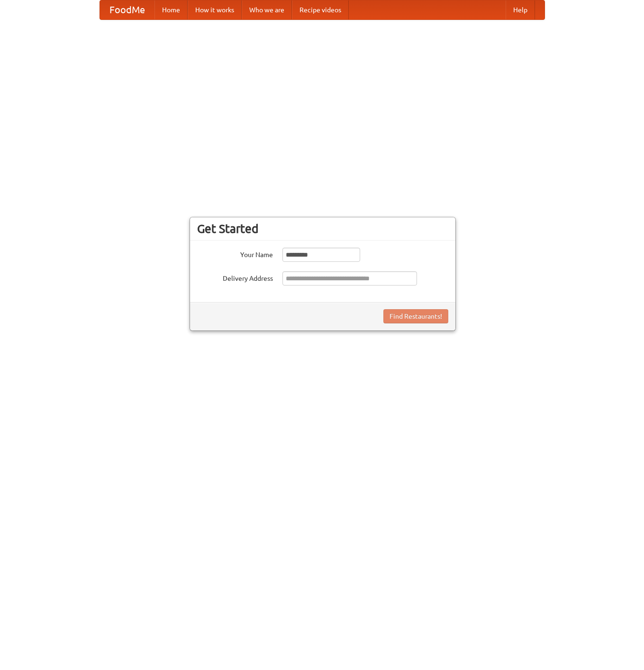  What do you see at coordinates (171, 10) in the screenshot?
I see `a: Home` at bounding box center [171, 10].